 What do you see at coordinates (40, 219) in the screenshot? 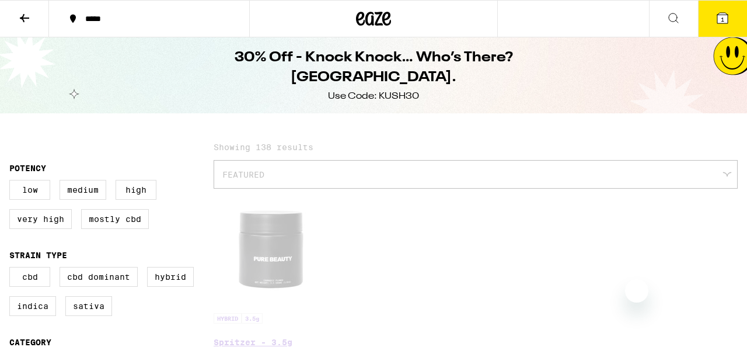
I see `label: Very High` at bounding box center [40, 219].